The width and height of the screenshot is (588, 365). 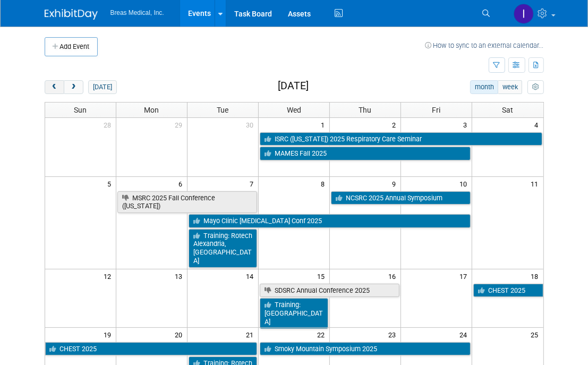 What do you see at coordinates (536, 183) in the screenshot?
I see `span: 11` at bounding box center [536, 183].